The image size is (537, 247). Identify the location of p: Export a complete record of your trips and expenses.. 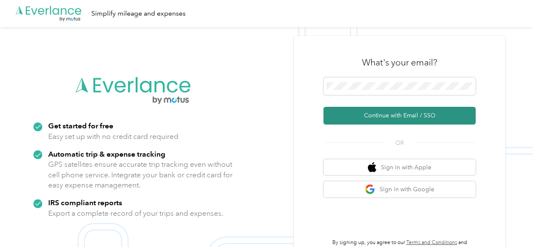
(136, 214).